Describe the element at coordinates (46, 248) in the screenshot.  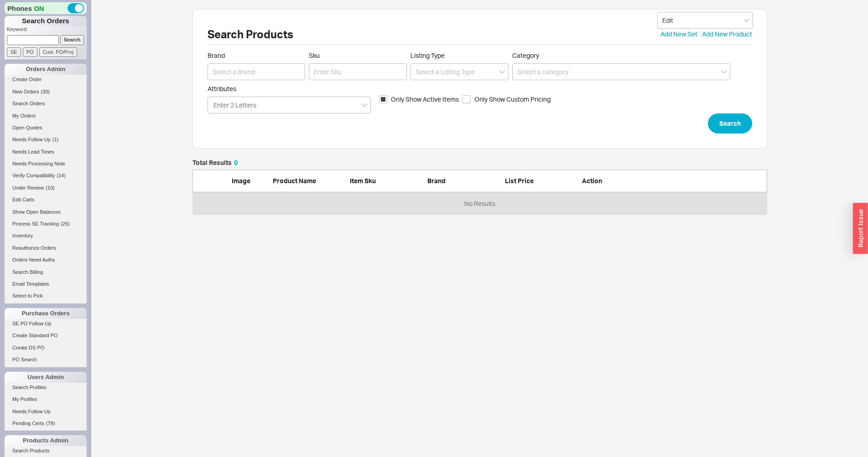
I see `a: Reauthorize Orders` at that location.